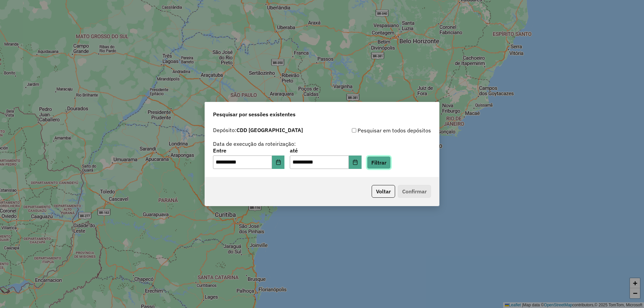  I want to click on label: Data de execução da roteirização:, so click(254, 144).